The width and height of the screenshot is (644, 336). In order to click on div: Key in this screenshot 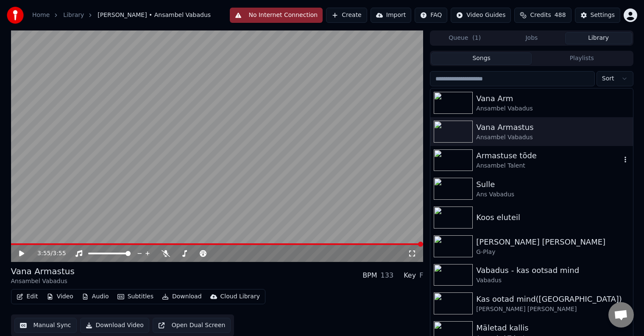, I will do `click(410, 276)`.